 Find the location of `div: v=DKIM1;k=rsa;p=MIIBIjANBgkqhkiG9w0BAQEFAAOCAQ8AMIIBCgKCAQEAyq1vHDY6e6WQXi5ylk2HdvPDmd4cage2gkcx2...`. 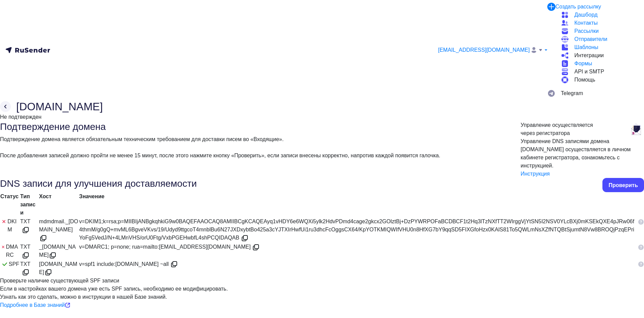

div: v=DKIM1;k=rsa;p=MIIBIjANBgkqhkiG9w0BAQEFAAOCAQ8AMIIBCgKCAQEAyq1vHDY6e6WQXi5ylk2HdvPDmd4cage2gkcx2... is located at coordinates (357, 230).